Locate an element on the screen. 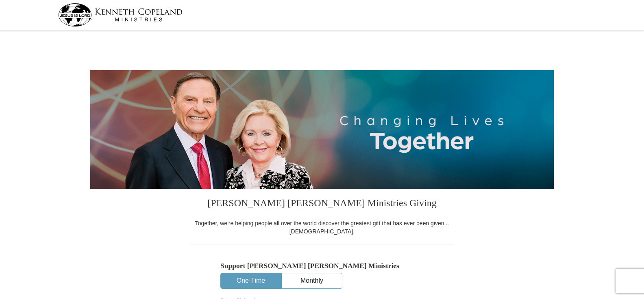 The height and width of the screenshot is (299, 644). button: Monthly is located at coordinates (312, 280).